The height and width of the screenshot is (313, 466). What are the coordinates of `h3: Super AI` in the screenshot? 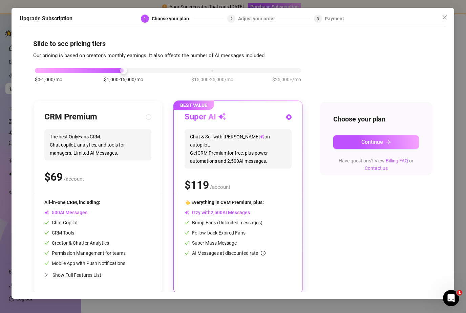 It's located at (205, 117).